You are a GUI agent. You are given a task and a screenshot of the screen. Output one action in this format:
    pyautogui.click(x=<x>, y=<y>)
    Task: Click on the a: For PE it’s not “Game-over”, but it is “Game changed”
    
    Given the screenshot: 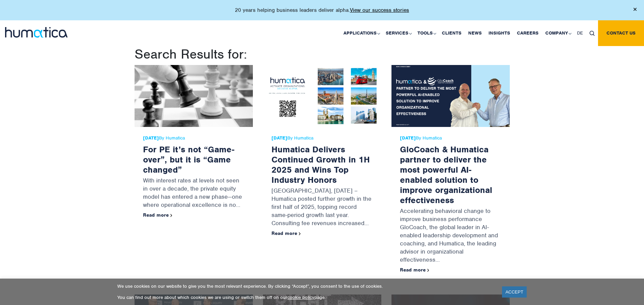 What is the action you would take?
    pyautogui.click(x=189, y=159)
    